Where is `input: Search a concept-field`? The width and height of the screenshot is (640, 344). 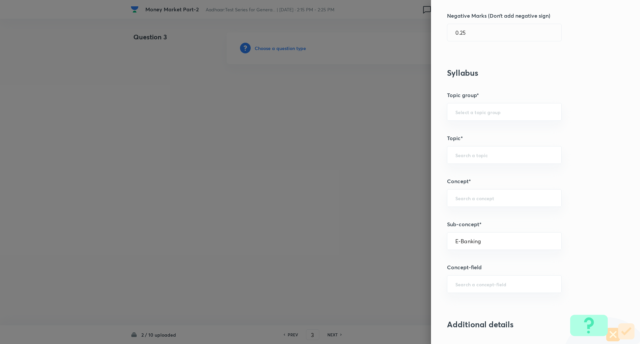 input: Search a concept-field is located at coordinates (504, 284).